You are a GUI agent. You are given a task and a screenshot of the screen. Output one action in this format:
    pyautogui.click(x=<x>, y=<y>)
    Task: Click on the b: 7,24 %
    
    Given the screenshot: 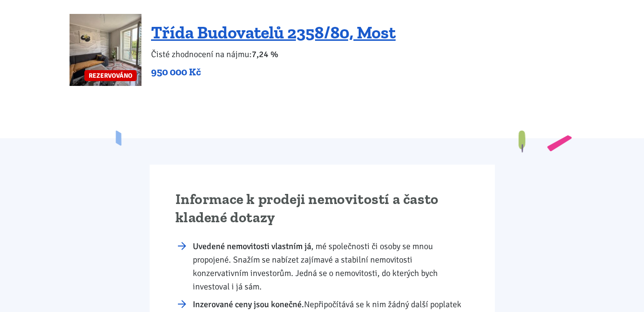 What is the action you would take?
    pyautogui.click(x=265, y=54)
    